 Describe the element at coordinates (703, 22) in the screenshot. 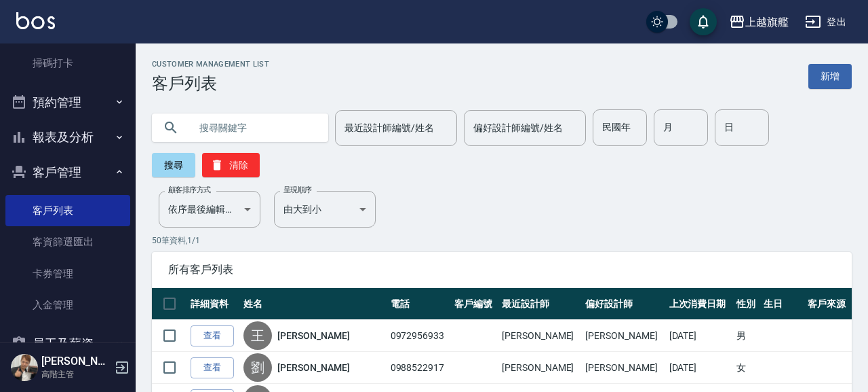

I see `button: save` at that location.